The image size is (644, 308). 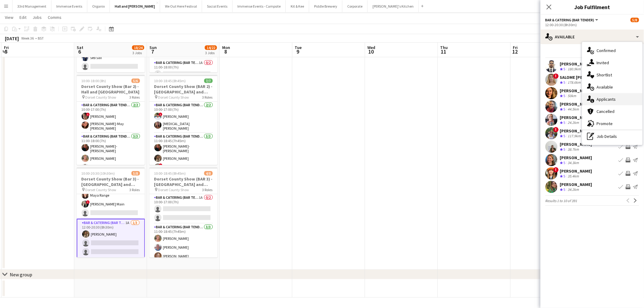 What do you see at coordinates (612, 75) in the screenshot?
I see `div: Shortlist` at bounding box center [612, 75].